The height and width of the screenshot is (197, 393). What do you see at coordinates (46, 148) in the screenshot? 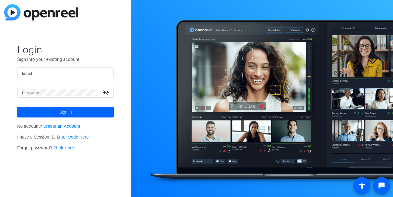
I see `span: Forgot password?` at bounding box center [46, 148].